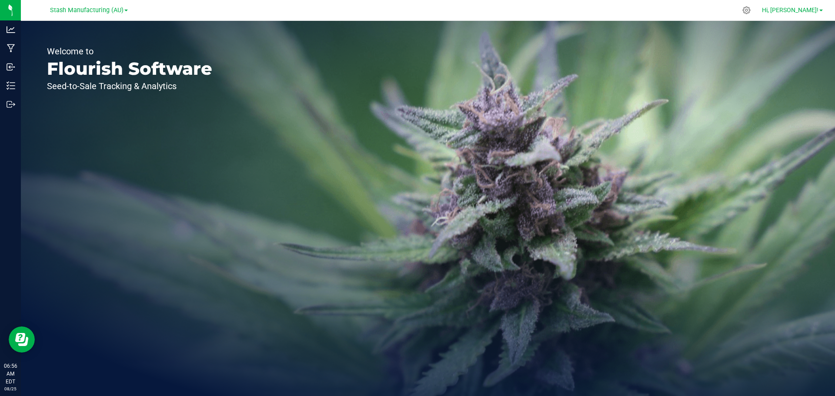 This screenshot has width=835, height=396. I want to click on inline-svg: Inventory, so click(11, 86).